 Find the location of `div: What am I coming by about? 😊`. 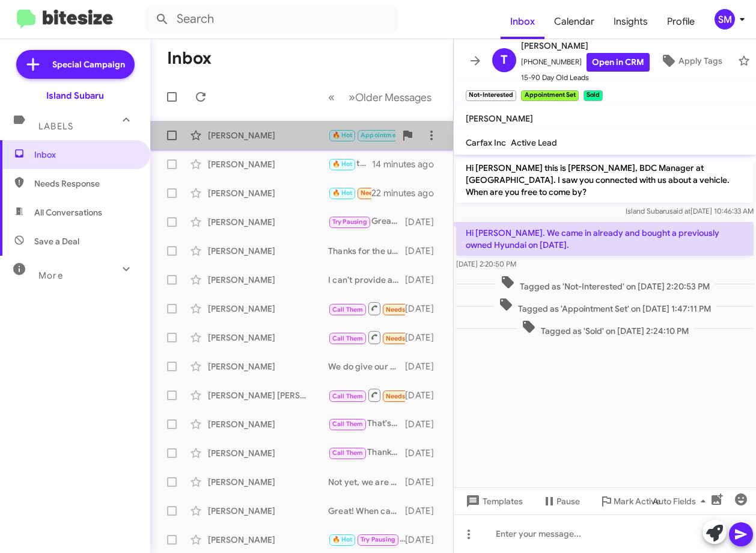

div: What am I coming by about? 😊 is located at coordinates (350, 193).